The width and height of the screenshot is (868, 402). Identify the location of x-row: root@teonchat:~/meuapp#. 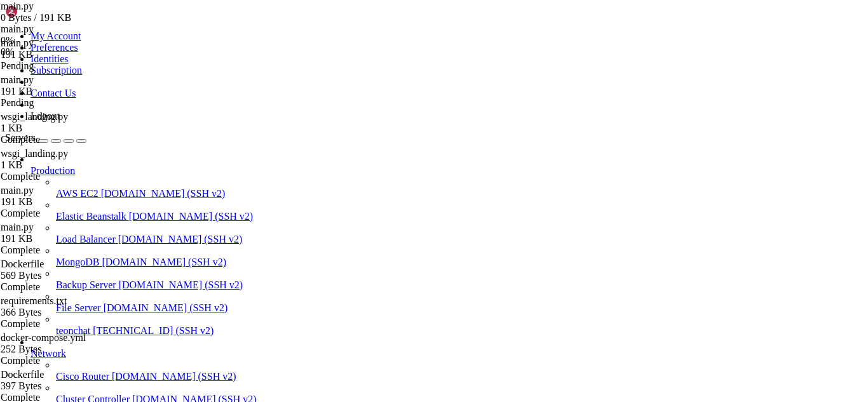
(354, 267).